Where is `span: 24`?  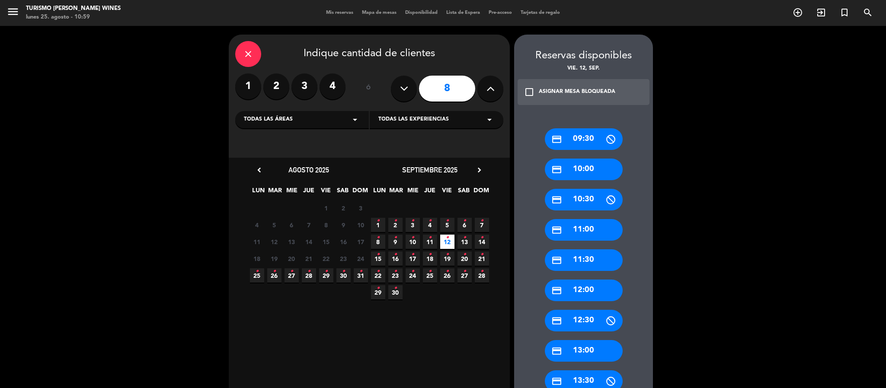
span: 24 is located at coordinates (361, 259).